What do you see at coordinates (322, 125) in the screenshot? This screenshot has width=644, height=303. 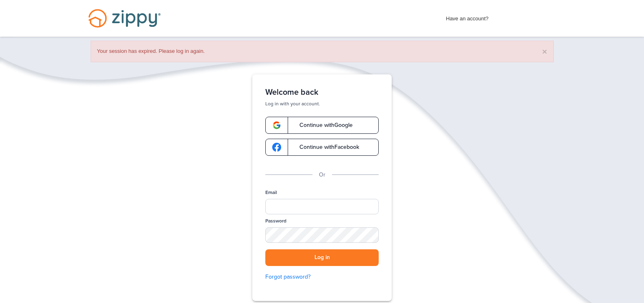 I see `span: Continue with Google` at bounding box center [322, 125].